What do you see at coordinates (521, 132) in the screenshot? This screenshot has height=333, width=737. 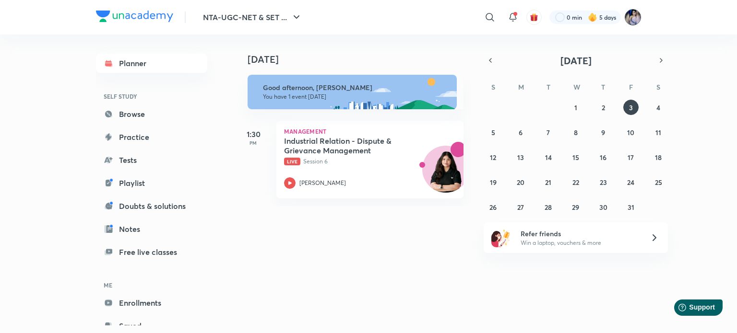 I see `abbr: October 6, 2025` at bounding box center [521, 132].